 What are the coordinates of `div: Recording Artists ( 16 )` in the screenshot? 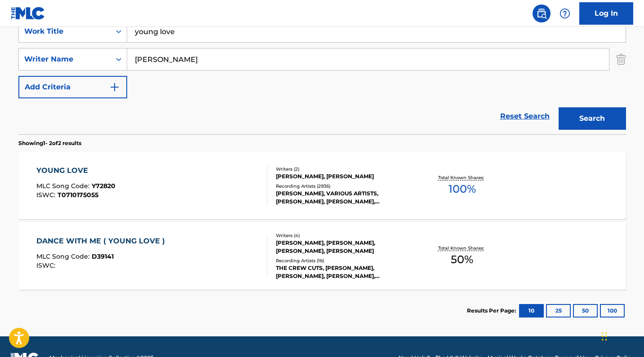 It's located at (344, 260).